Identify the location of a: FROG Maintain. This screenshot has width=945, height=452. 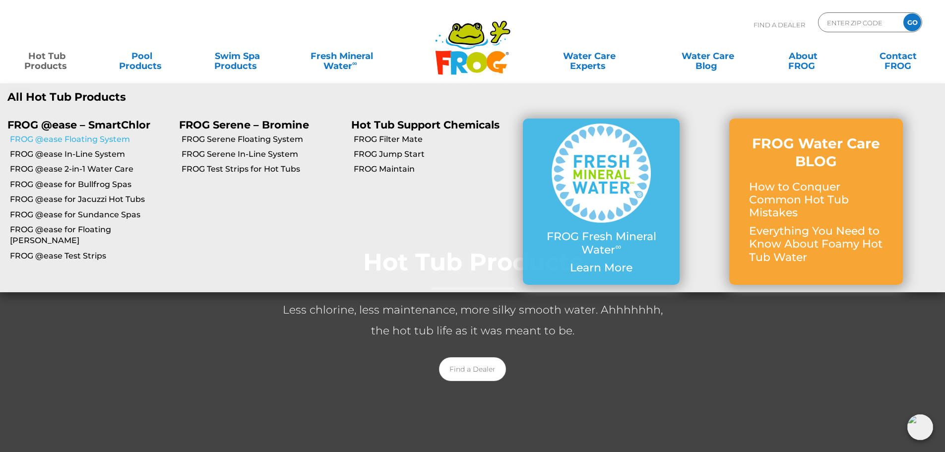
(435, 169).